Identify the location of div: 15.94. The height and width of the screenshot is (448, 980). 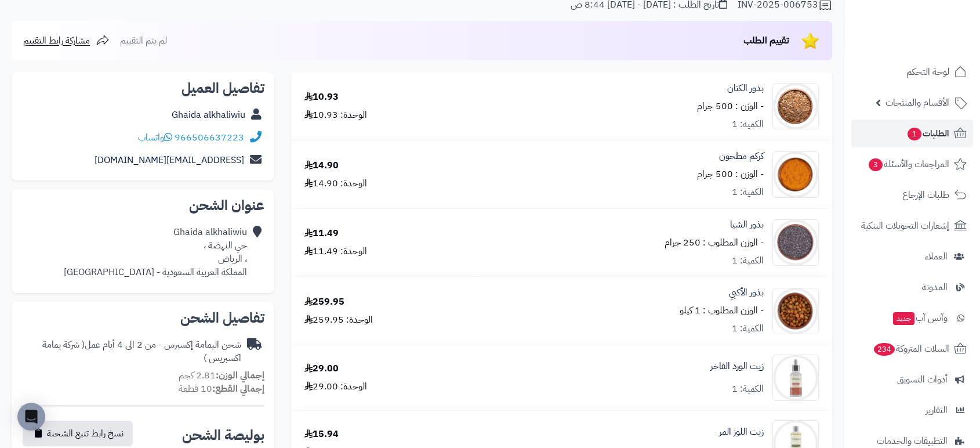
(322, 434).